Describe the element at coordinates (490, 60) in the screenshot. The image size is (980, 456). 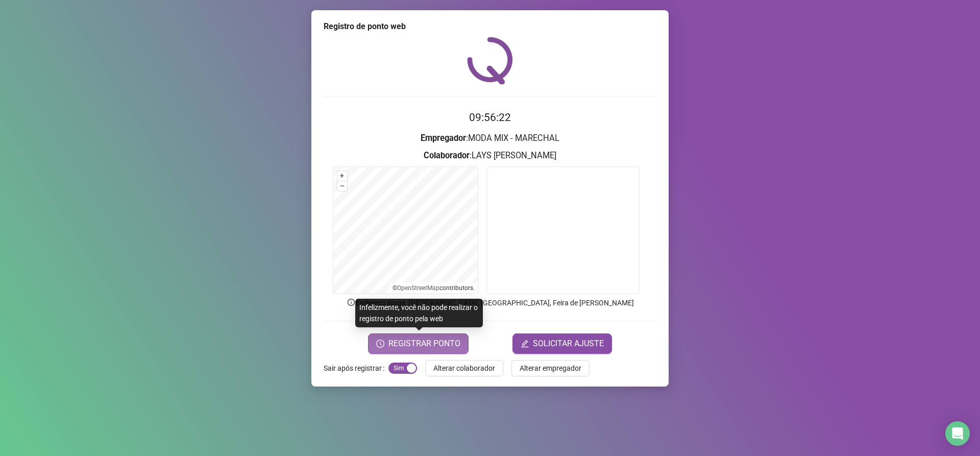
I see `img: QRPoint` at that location.